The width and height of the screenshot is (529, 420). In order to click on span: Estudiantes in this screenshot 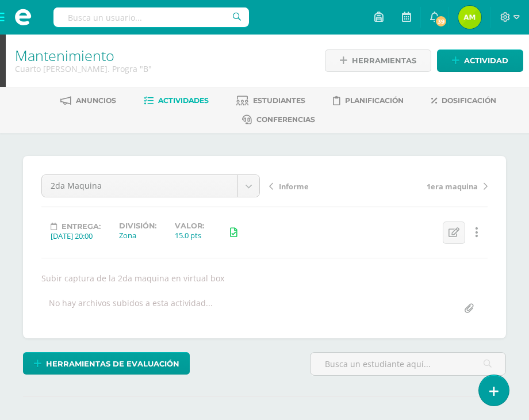, I will do `click(278, 100)`.